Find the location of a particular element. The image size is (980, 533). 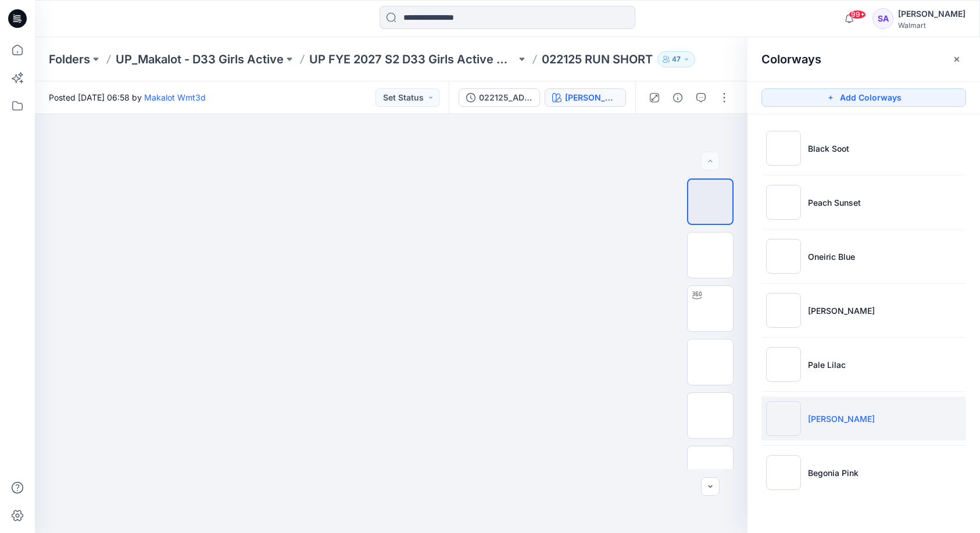

a: UP_Makalot - D33 Girls Active is located at coordinates (199, 59).